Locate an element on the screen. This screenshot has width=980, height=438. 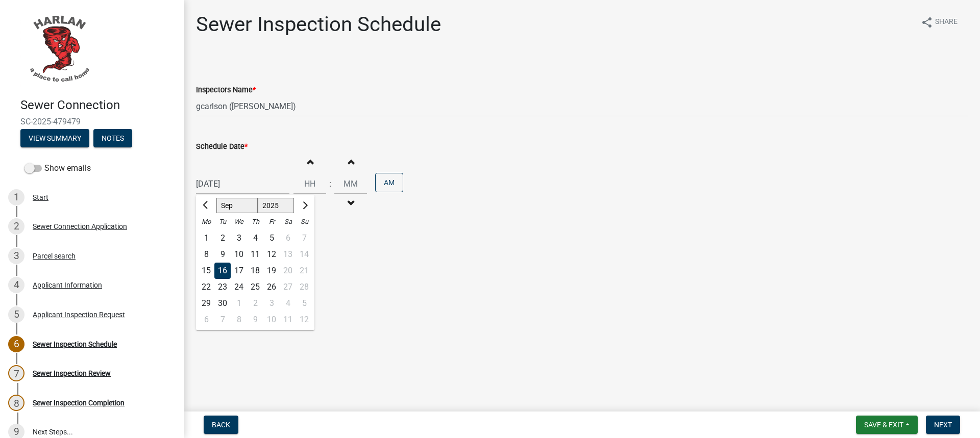
div: Mo is located at coordinates (206, 222).